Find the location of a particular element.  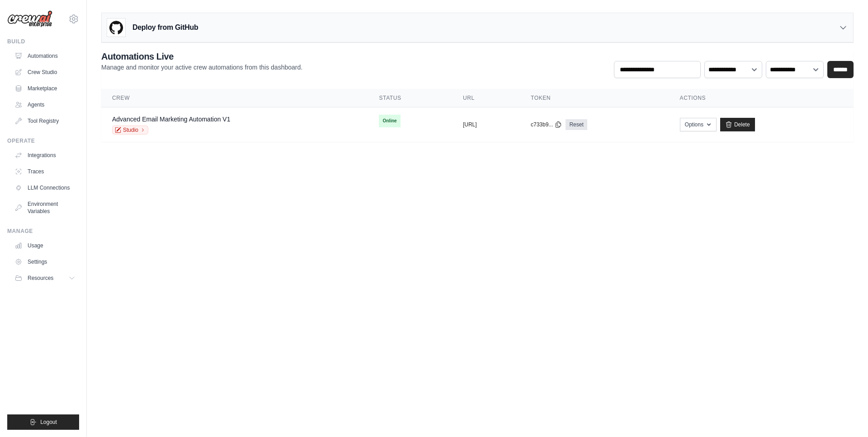

span: Logout is located at coordinates (48, 423).